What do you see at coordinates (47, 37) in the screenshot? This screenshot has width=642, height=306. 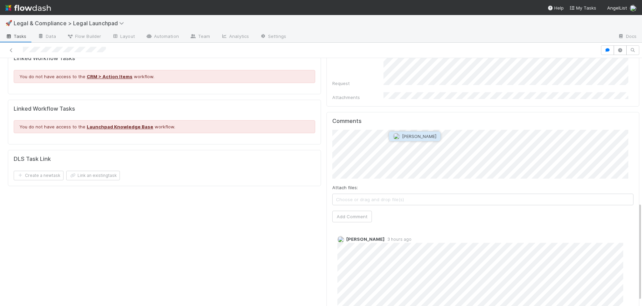 I see `a: Data` at bounding box center [47, 37].